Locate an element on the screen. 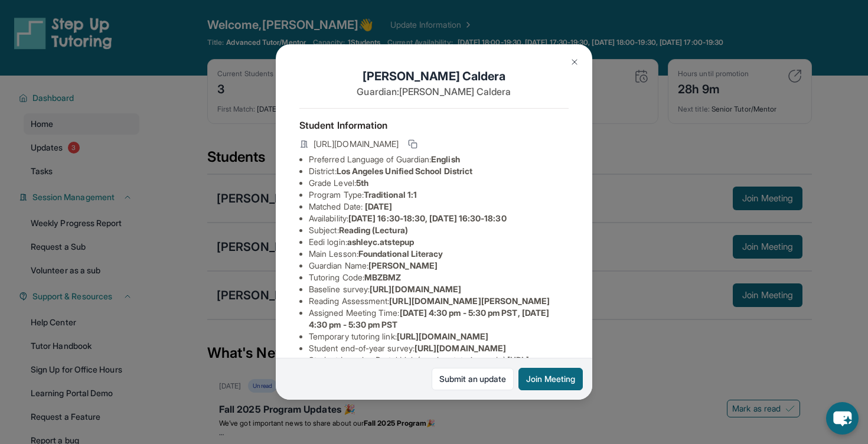  a: Submit an update is located at coordinates (472, 379).